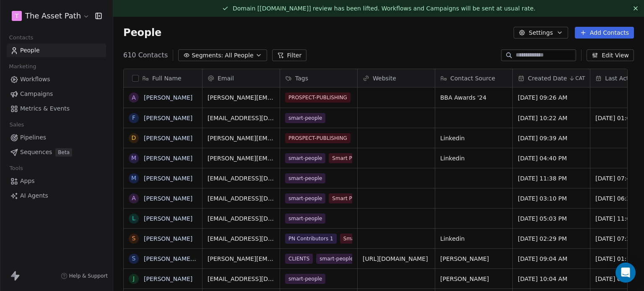  What do you see at coordinates (241, 78) in the screenshot?
I see `div: Email` at bounding box center [241, 78].